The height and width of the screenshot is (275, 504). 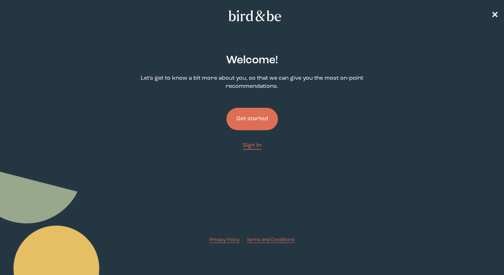 I want to click on span: Sign In, so click(x=252, y=145).